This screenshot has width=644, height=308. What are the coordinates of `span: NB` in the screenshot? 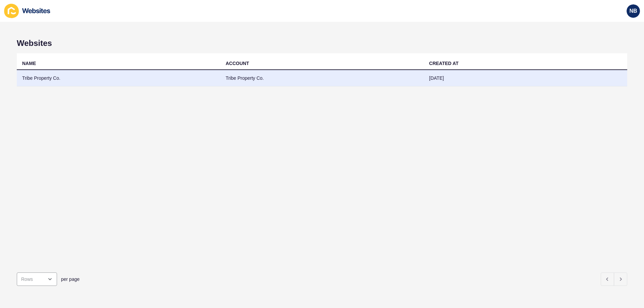 It's located at (633, 11).